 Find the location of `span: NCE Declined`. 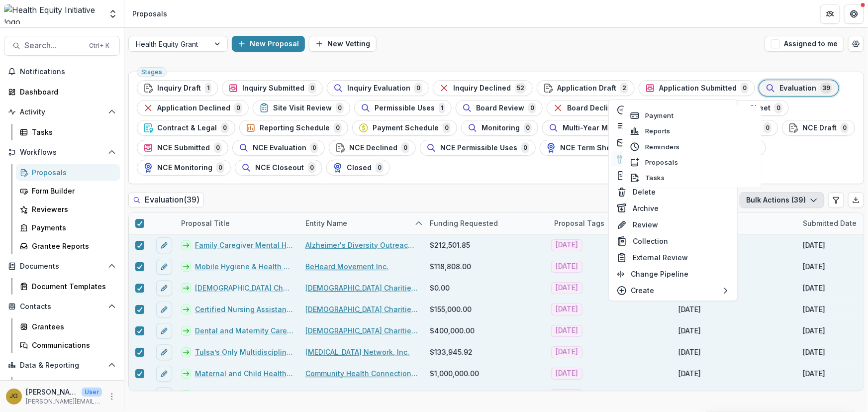

span: NCE Declined is located at coordinates (373, 148).